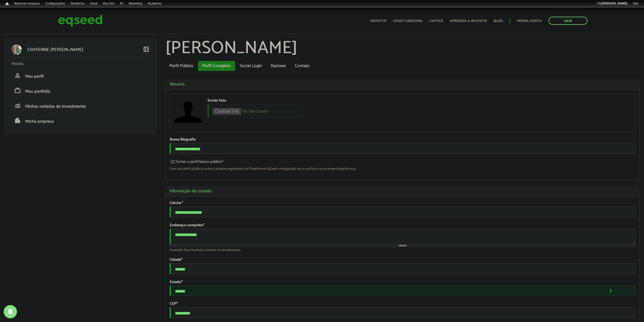  Describe the element at coordinates (38, 91) in the screenshot. I see `span: Meu portfólio` at that location.